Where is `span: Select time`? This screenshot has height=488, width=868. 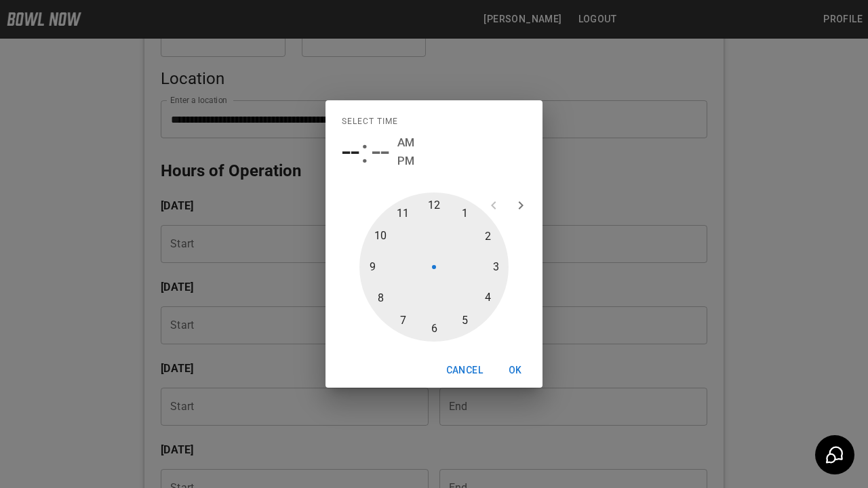
span: Select time is located at coordinates (370, 122).